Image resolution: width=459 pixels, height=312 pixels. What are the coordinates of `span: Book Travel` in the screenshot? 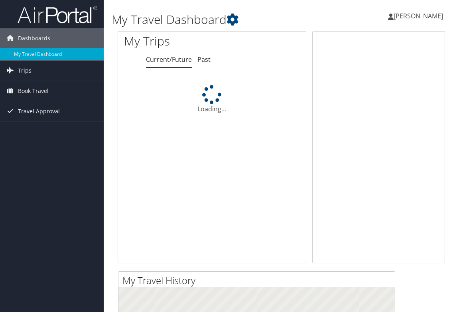 It's located at (33, 91).